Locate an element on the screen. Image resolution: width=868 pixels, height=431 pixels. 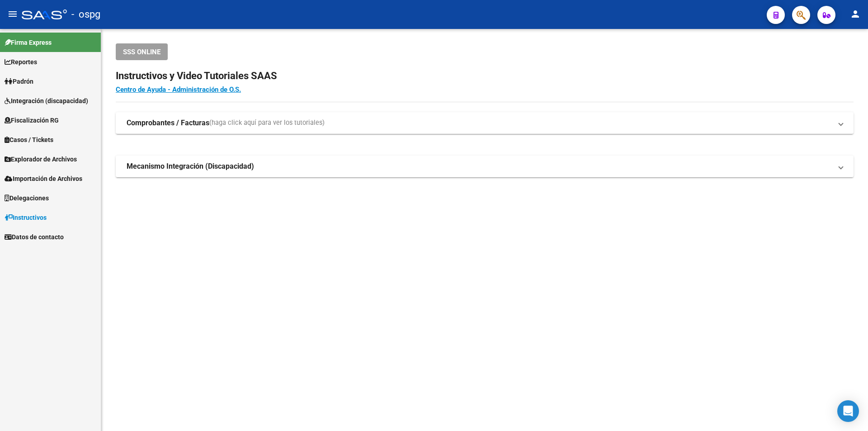
strong: Mecanismo Integración (Discapacidad) is located at coordinates (190, 166).